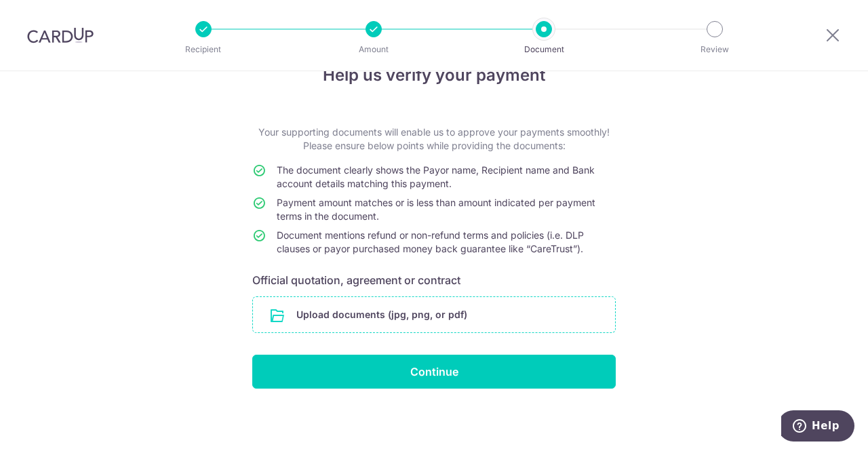  Describe the element at coordinates (434, 75) in the screenshot. I see `h4: Help us verify your payment` at that location.